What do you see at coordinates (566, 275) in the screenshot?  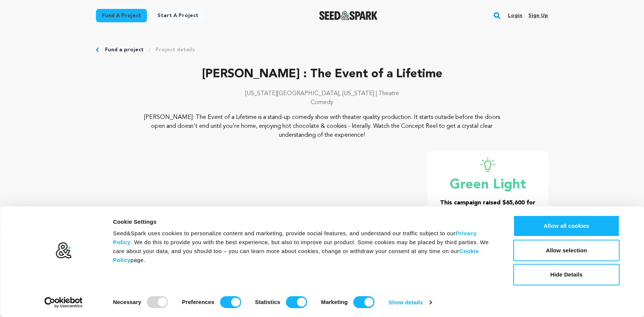 I see `button: Hide Details` at bounding box center [566, 275].